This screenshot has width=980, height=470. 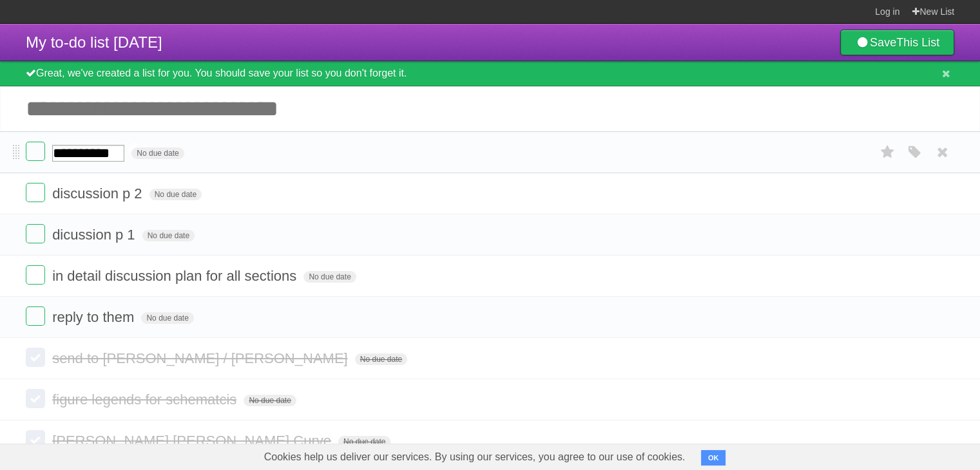 What do you see at coordinates (713, 458) in the screenshot?
I see `button: OK` at bounding box center [713, 458].